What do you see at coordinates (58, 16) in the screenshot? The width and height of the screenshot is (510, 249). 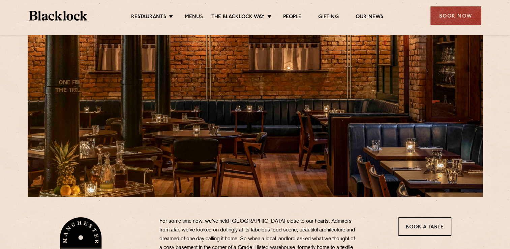 I see `img: BL_Textured_Logo-footer-cropped.svg` at bounding box center [58, 16].